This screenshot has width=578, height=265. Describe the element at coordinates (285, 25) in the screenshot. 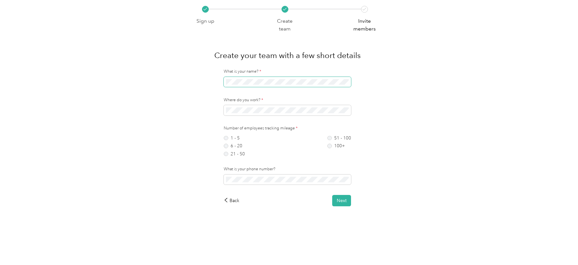

I see `p: Create team` at that location.